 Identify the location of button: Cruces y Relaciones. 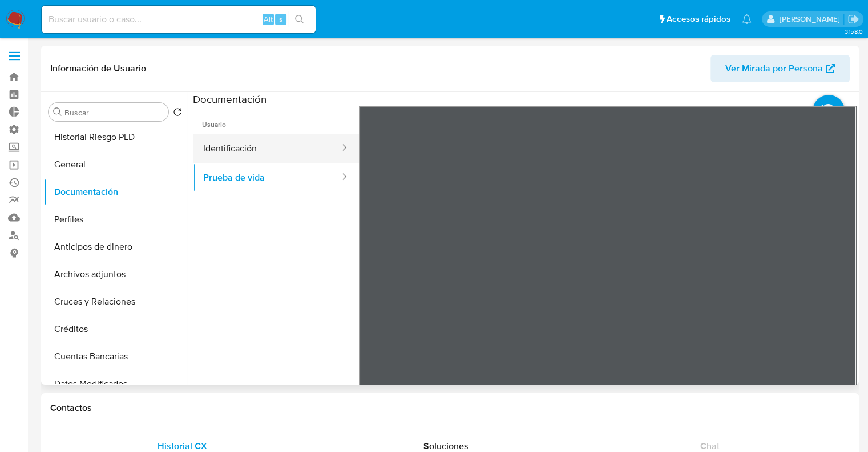
(115, 301).